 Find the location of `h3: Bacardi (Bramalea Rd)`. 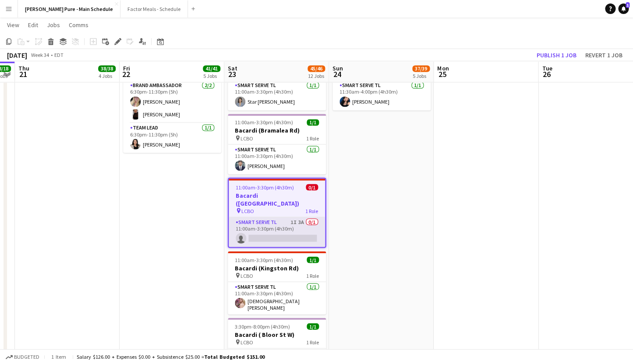

h3: Bacardi (Bramalea Rd) is located at coordinates (277, 131).